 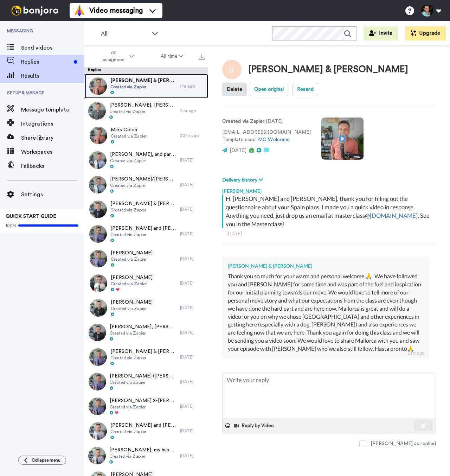 What do you see at coordinates (116, 56) in the screenshot?
I see `button: All assignees` at bounding box center [116, 56].